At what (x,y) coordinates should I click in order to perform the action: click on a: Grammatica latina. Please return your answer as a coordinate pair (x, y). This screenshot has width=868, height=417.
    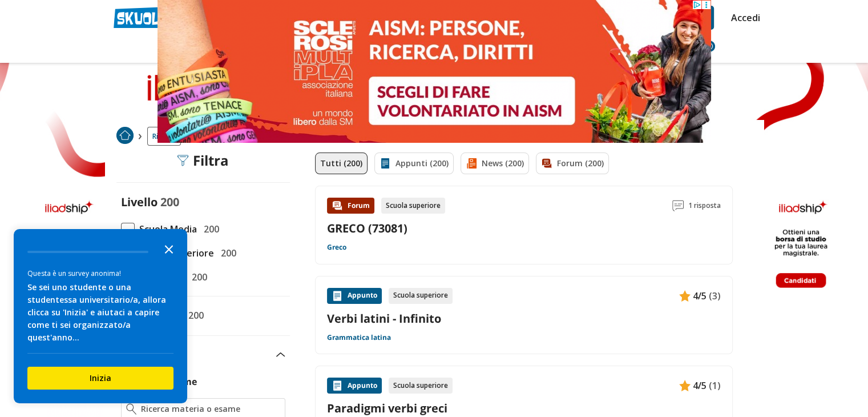
    Looking at the image, I should click on (359, 337).